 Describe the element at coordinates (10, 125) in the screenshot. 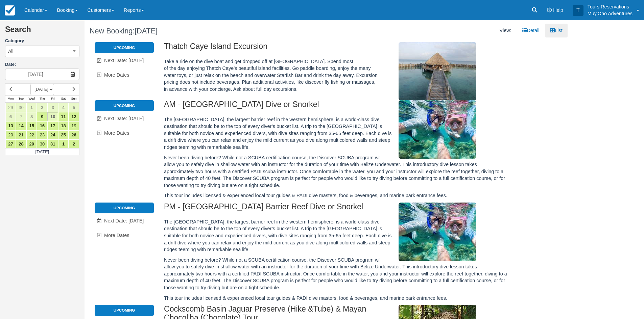

I see `a: 13` at that location.